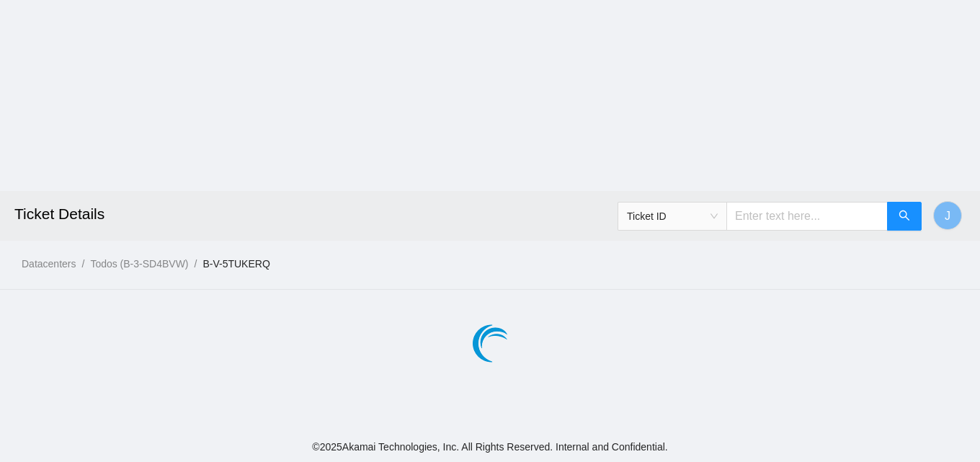 The height and width of the screenshot is (462, 980). Describe the element at coordinates (807, 216) in the screenshot. I see `input: Enter text here...` at that location.